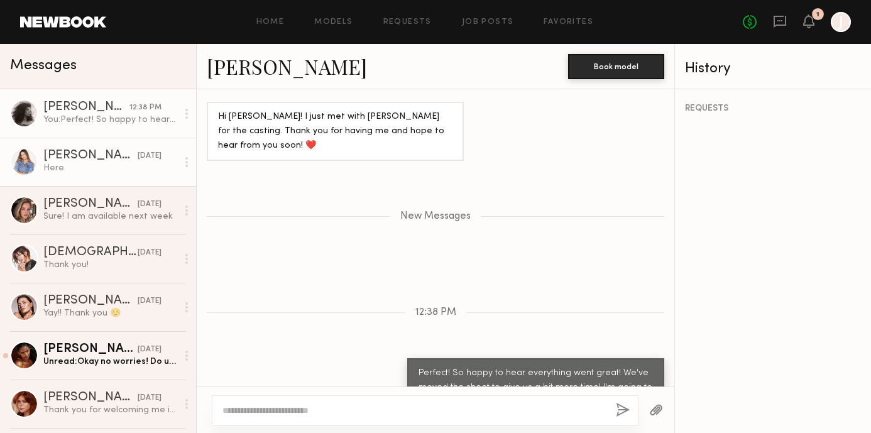 Image resolution: width=871 pixels, height=433 pixels. I want to click on div: Unread: Okay no worries! Do u have any possible dates?, so click(110, 362).